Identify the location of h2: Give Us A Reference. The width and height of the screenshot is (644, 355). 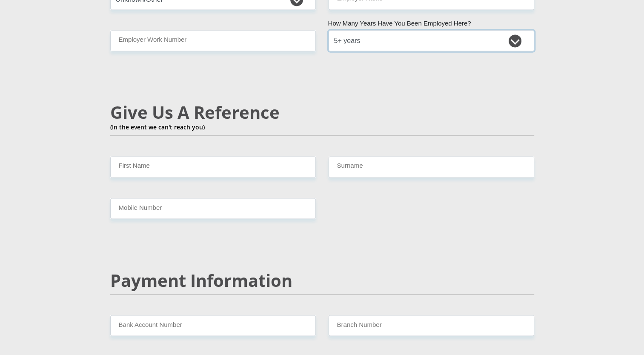
(322, 113).